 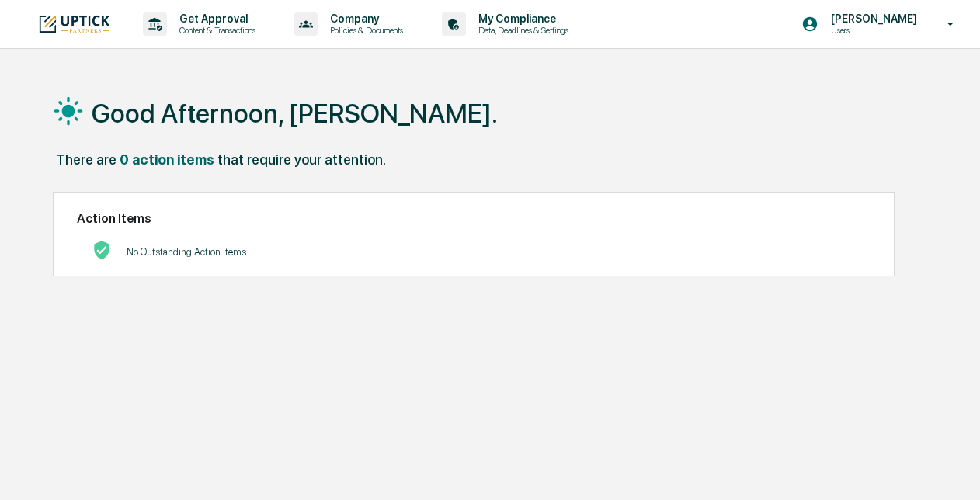 I want to click on img: logo, so click(x=75, y=23).